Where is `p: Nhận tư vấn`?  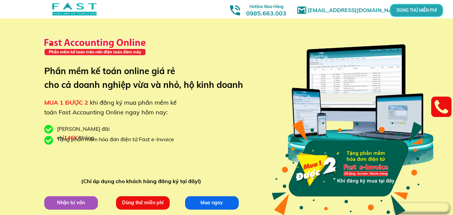
p: Nhận tư vấn is located at coordinates (71, 203).